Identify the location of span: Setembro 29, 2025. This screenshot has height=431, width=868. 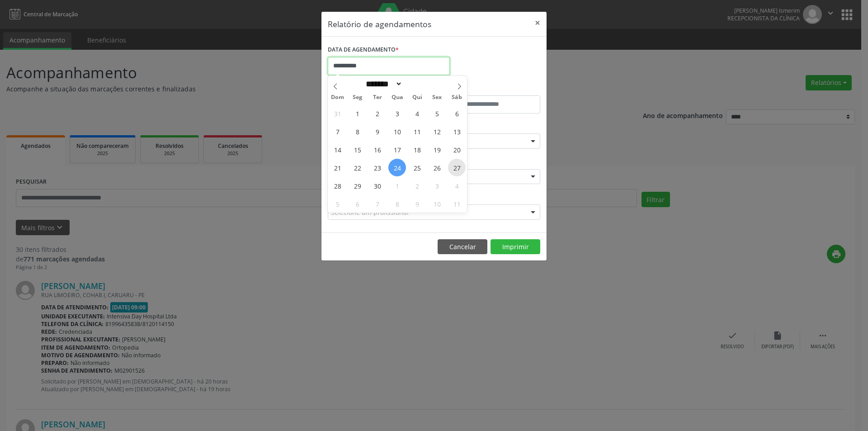
(357, 185).